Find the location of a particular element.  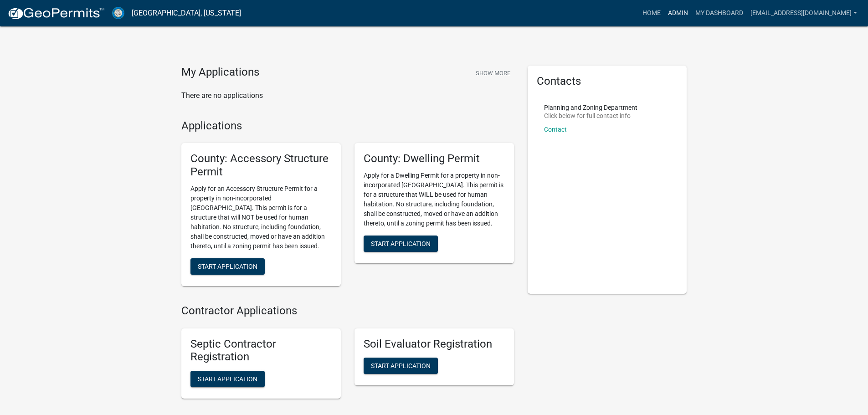

button: Show More is located at coordinates (493, 73).